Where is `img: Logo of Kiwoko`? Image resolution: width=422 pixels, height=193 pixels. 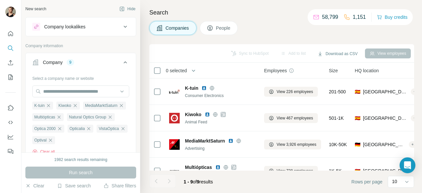 img: Logo of Kiwoko is located at coordinates (175, 118).